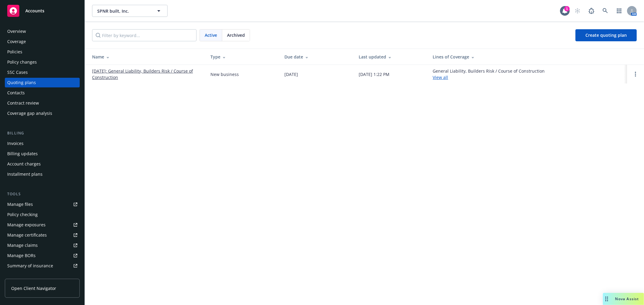  Describe the element at coordinates (528, 56) in the screenshot. I see `div: Lines of Coverage` at that location.